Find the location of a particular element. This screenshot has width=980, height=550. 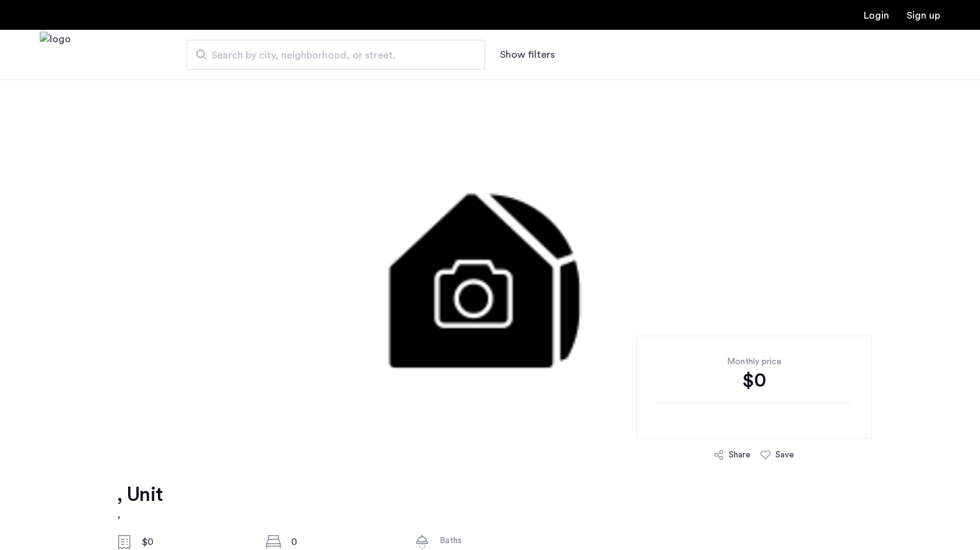

input: Apartment Search is located at coordinates (335, 55).